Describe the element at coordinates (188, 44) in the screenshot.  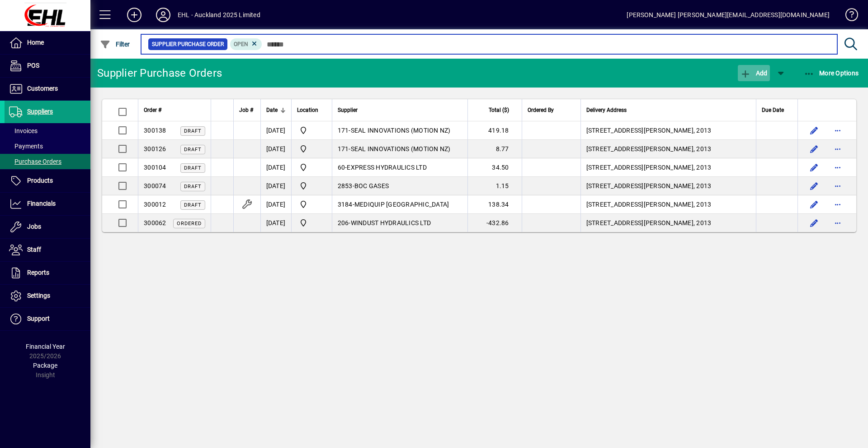
I see `span: Supplier Purchase Order` at that location.